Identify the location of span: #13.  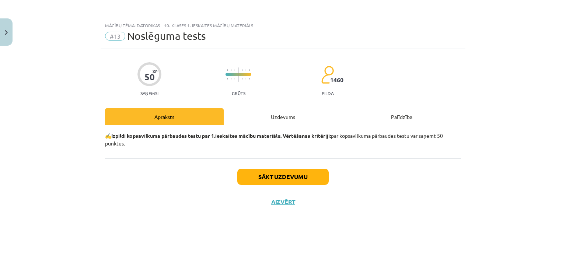
(115, 36).